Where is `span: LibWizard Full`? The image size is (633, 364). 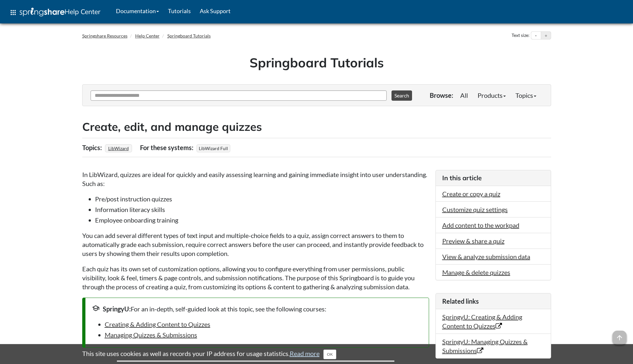 span: LibWizard Full is located at coordinates (213, 148).